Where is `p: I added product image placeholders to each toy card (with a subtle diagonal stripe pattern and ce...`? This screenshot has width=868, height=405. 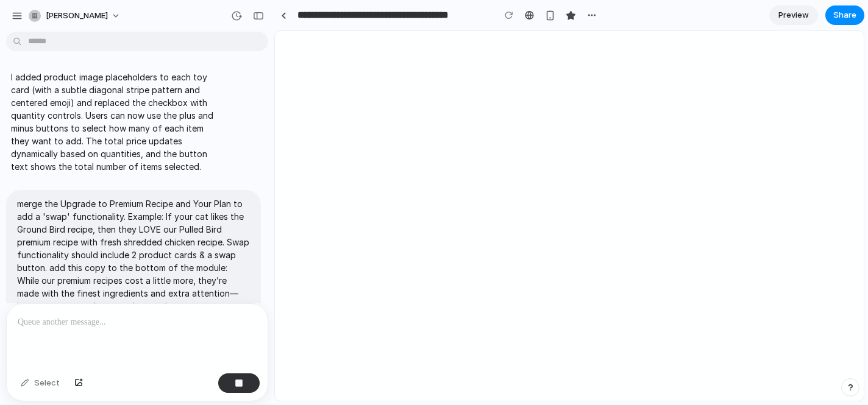 p: I added product image placeholders to each toy card (with a subtle diagonal stripe pattern and ce... is located at coordinates (113, 122).